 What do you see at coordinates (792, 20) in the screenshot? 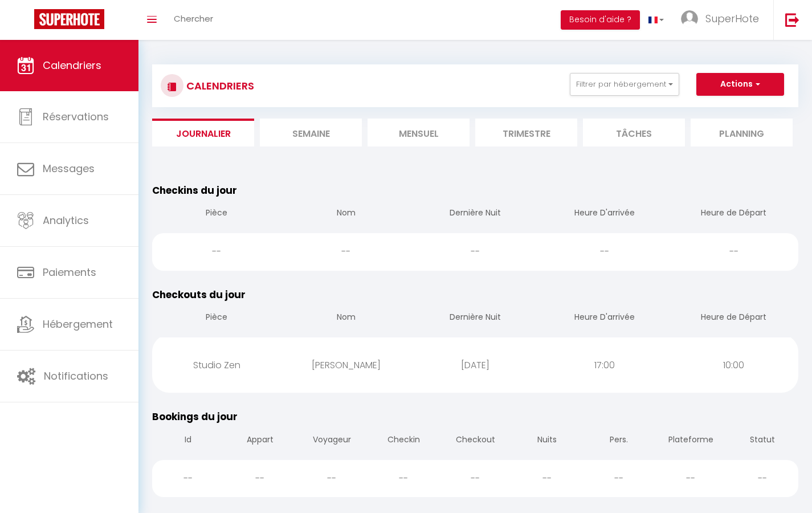
I see `img: logout` at bounding box center [792, 20].